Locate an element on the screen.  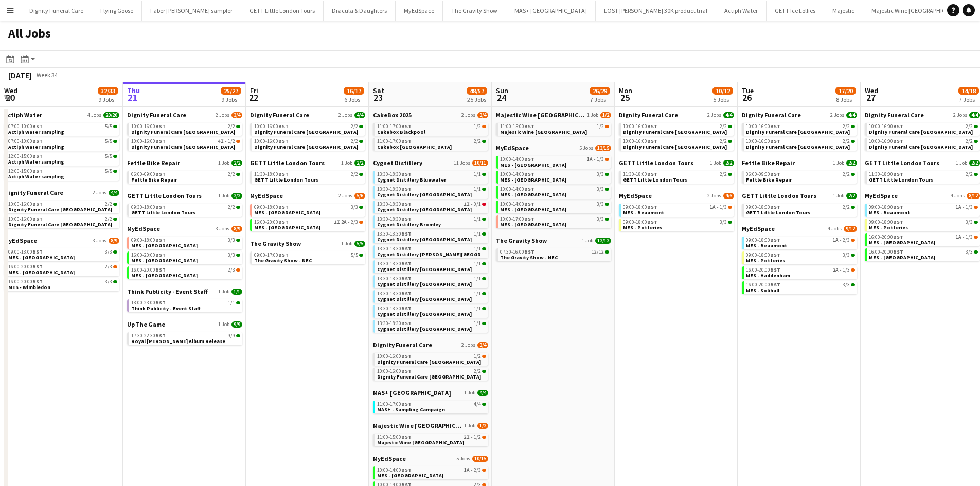
span: 1/2 is located at coordinates (601, 126).